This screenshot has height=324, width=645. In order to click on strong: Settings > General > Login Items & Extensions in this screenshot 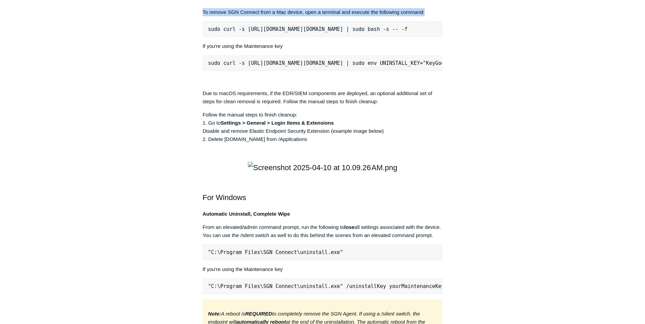, I will do `click(277, 123)`.